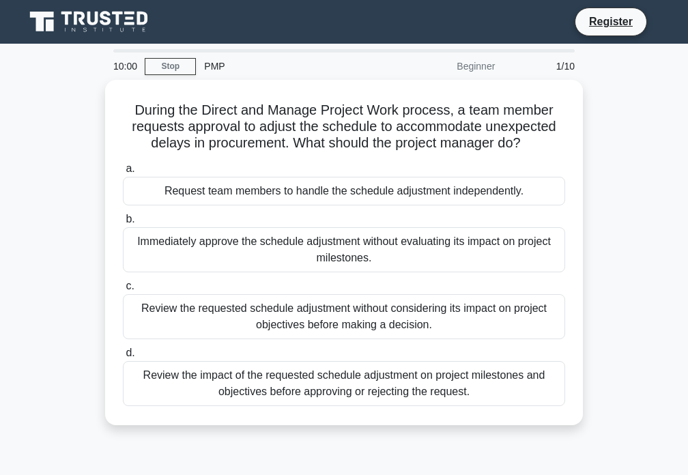 Image resolution: width=688 pixels, height=475 pixels. What do you see at coordinates (344, 317) in the screenshot?
I see `div: Review the requested schedule adjustment without considering its impact on project objectives bef...` at bounding box center [344, 317].